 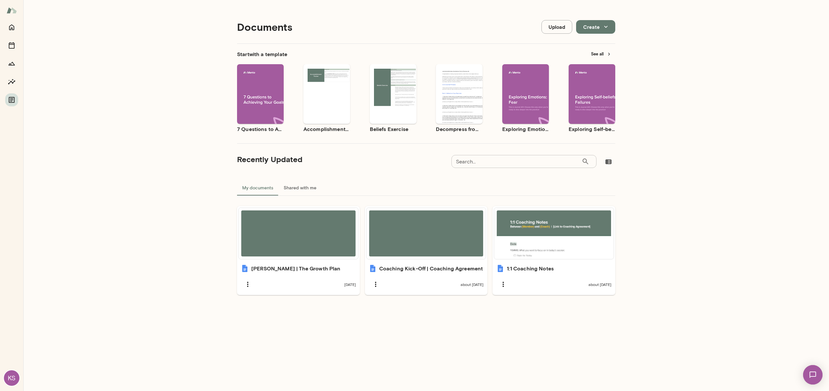 What do you see at coordinates (557, 27) in the screenshot?
I see `button: Upload` at bounding box center [557, 27].